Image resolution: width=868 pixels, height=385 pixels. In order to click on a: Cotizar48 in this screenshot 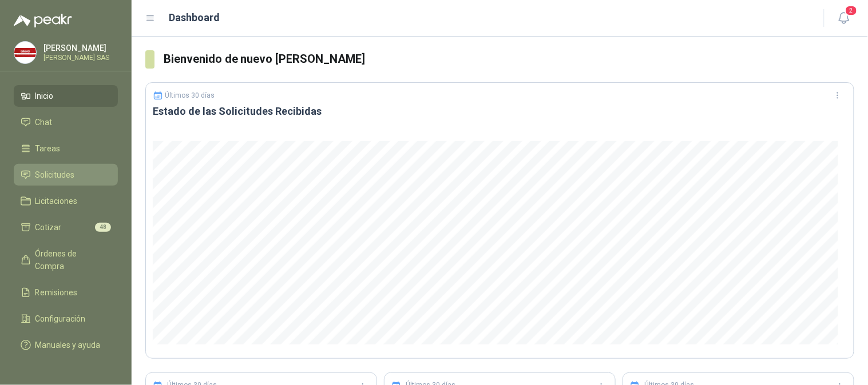, I will do `click(66, 227)`.